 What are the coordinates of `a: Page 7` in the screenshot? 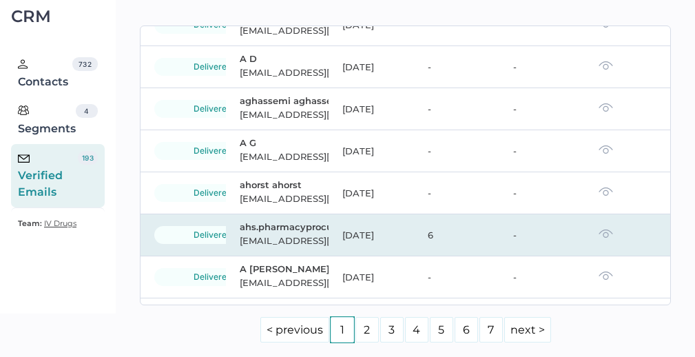 It's located at (491, 329).